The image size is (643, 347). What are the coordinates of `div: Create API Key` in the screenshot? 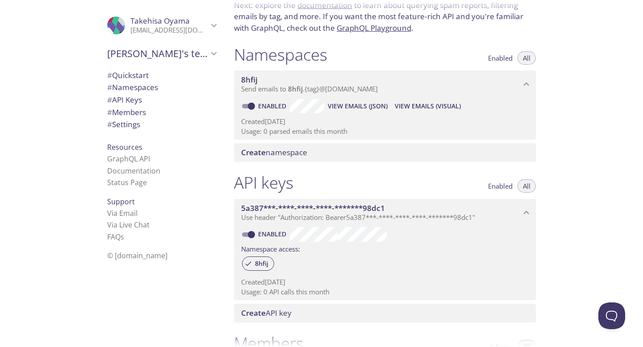 It's located at (385, 313).